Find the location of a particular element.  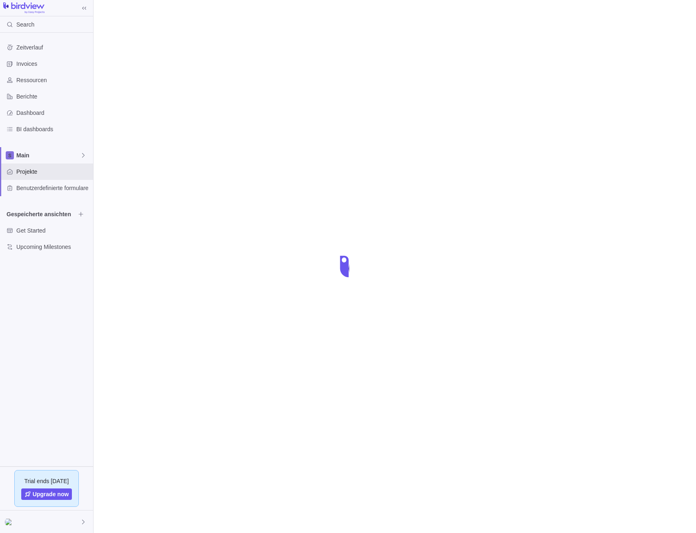

span: Invoices is located at coordinates (53, 64).